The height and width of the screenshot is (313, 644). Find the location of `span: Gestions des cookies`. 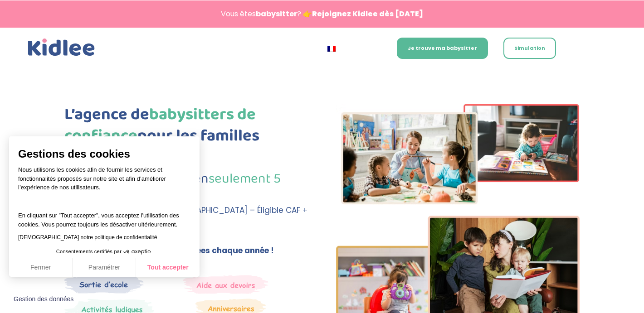

span: Gestions des cookies is located at coordinates (104, 154).